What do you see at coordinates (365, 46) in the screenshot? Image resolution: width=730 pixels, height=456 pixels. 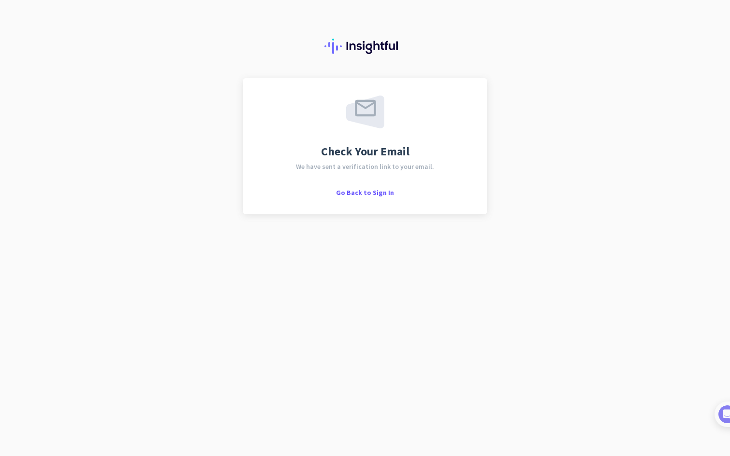 I see `img: Insightful` at bounding box center [365, 46].